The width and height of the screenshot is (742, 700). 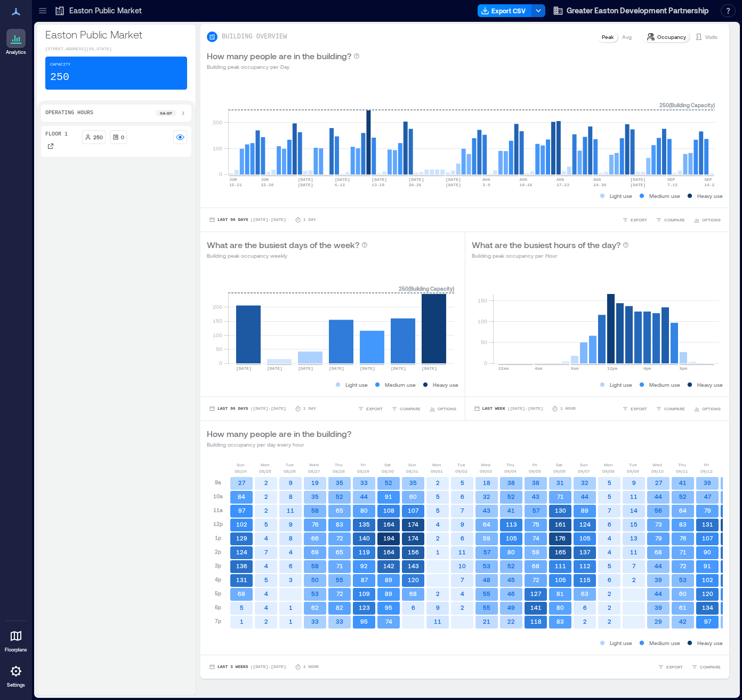 What do you see at coordinates (287, 255) in the screenshot?
I see `p: Building peak occupancy weekly` at bounding box center [287, 255].